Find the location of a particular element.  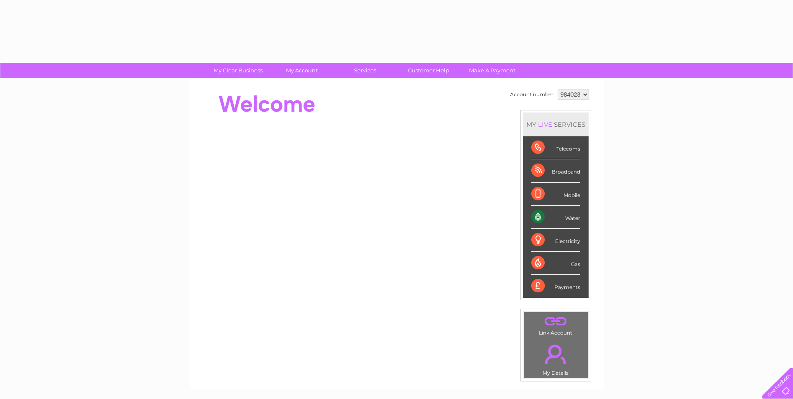

td: Link Account is located at coordinates (555, 324).